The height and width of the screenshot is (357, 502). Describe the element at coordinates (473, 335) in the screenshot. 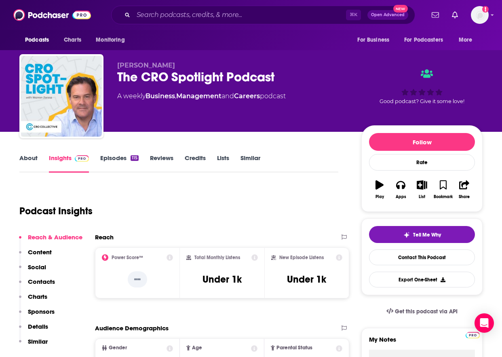

I see `a: Pro website` at that location.